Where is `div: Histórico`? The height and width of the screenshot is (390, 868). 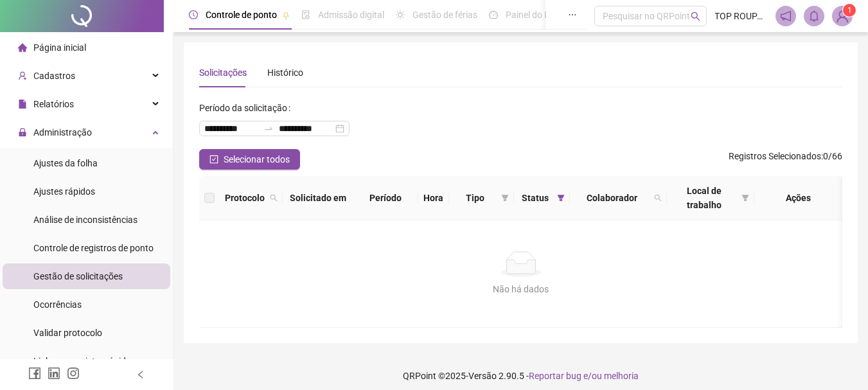
div: Histórico is located at coordinates (285, 72).